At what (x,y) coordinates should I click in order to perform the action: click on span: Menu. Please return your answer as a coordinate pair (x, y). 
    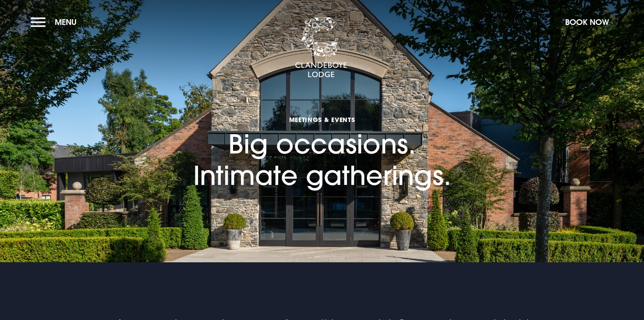
    Looking at the image, I should click on (66, 22).